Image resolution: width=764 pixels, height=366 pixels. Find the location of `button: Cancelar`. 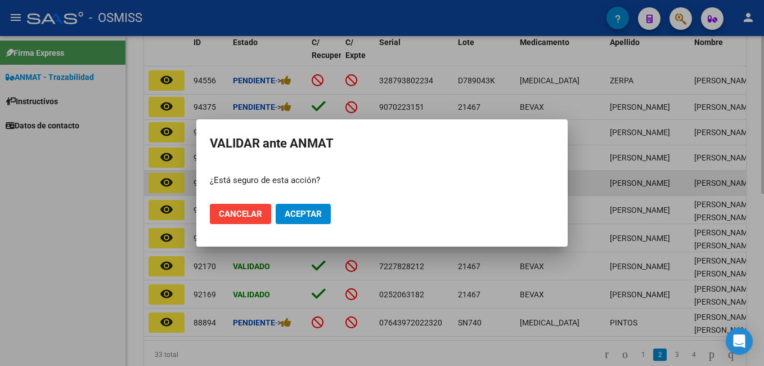

button: Cancelar is located at coordinates (240, 214).